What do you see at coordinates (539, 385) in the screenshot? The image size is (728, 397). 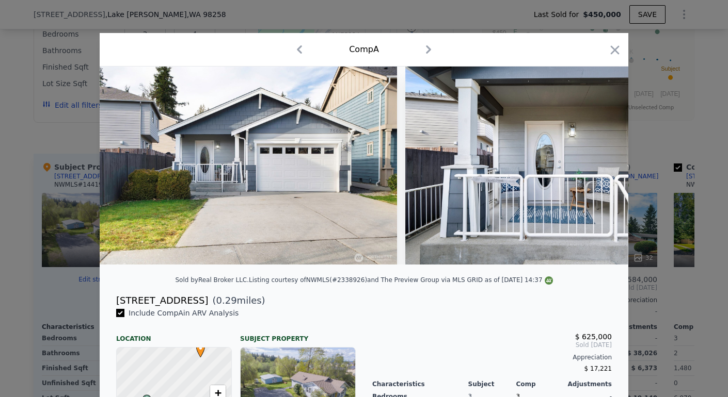 I see `div: Comp` at bounding box center [539, 385].